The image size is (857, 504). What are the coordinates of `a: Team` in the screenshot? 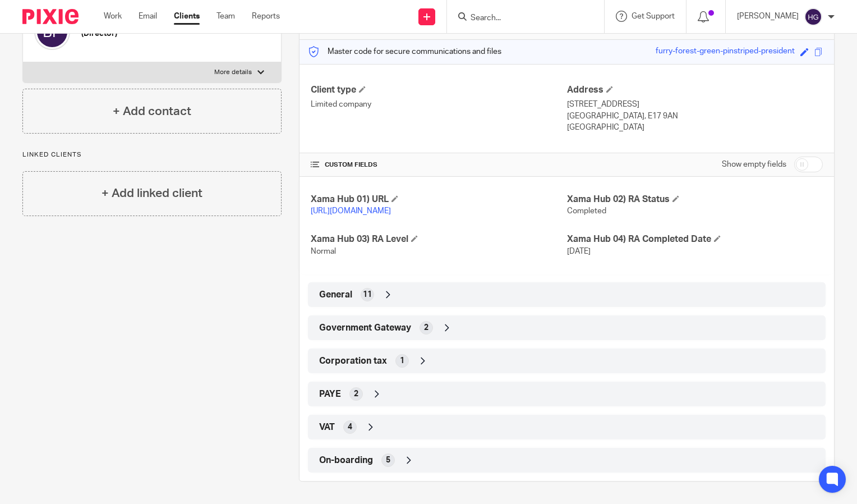 It's located at (225, 16).